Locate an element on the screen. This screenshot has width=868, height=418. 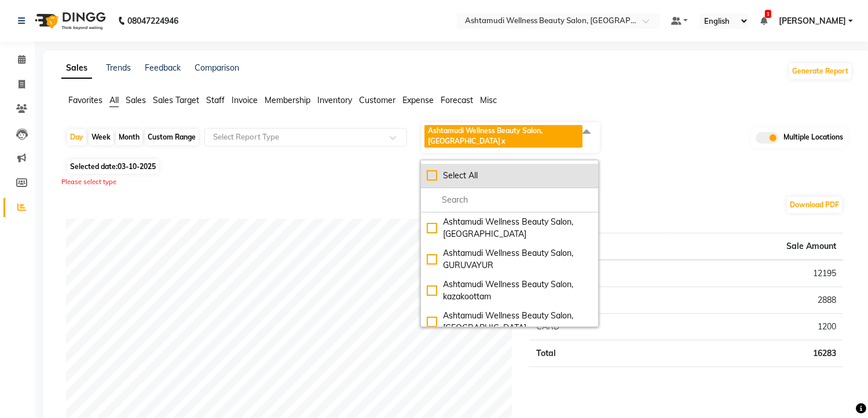
td: PHONEPE is located at coordinates (600, 274).